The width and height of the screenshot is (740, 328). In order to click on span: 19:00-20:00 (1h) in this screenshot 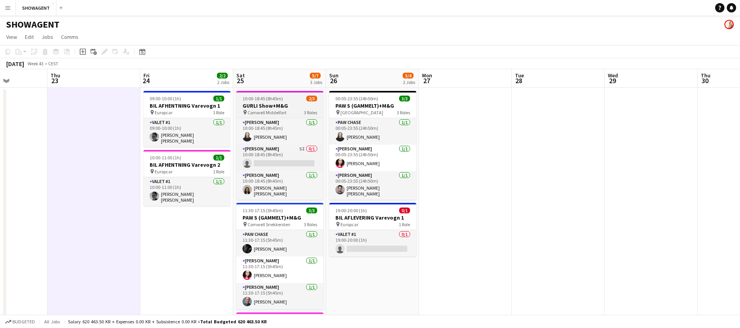, I will do `click(351, 210)`.